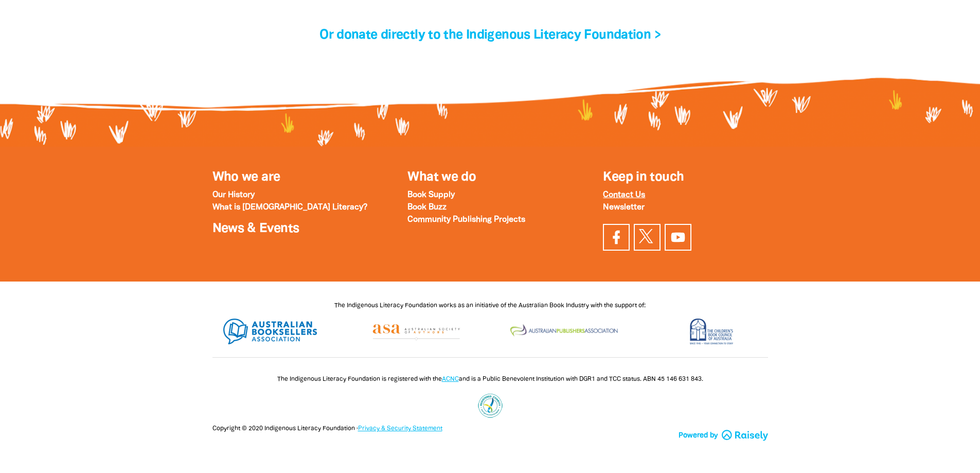 The height and width of the screenshot is (473, 980). I want to click on a: Privacy & Security Statement, so click(400, 428).